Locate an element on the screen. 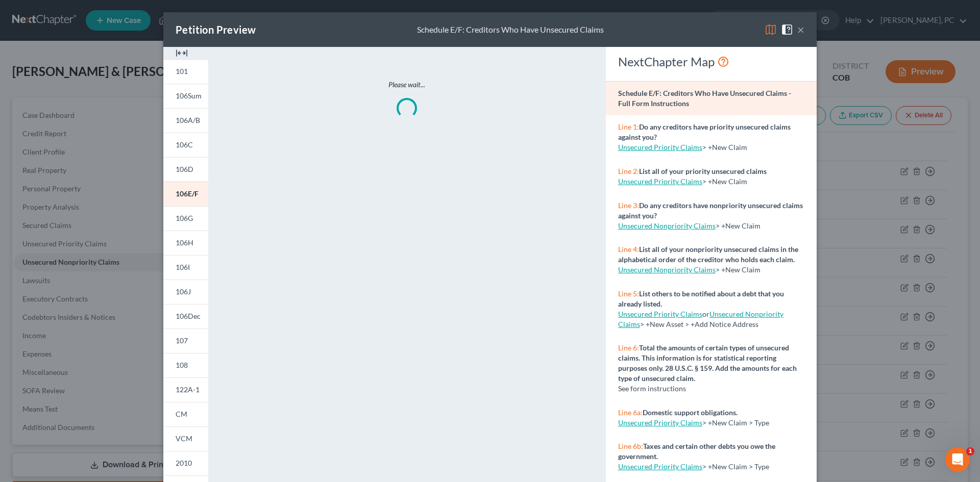 The height and width of the screenshot is (482, 980). a: CM is located at coordinates (186, 414).